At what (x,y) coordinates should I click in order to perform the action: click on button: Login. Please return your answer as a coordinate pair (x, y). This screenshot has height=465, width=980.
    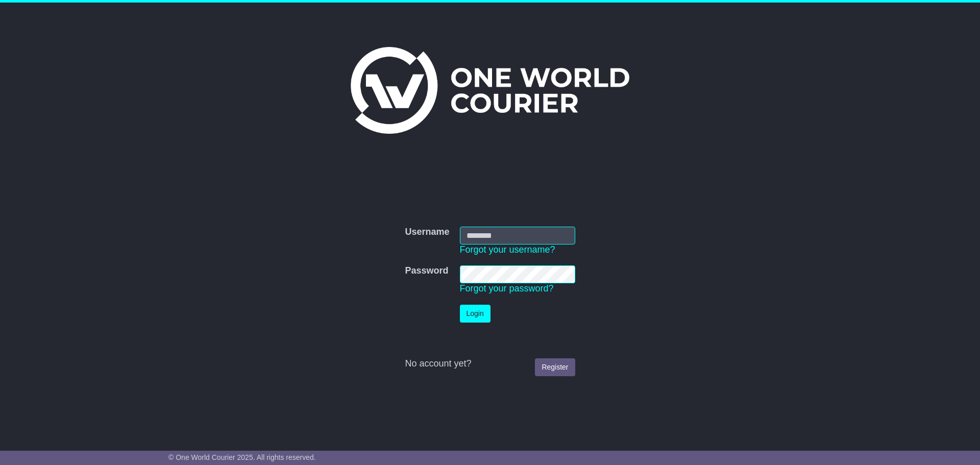
    Looking at the image, I should click on (475, 313).